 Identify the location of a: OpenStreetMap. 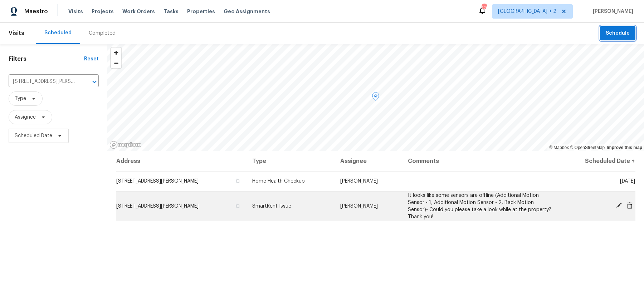
(586, 148).